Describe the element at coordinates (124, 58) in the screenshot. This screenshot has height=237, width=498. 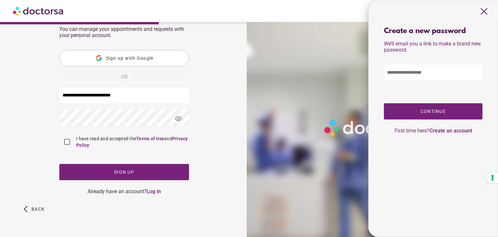
I see `button: Sign up with Google` at that location.